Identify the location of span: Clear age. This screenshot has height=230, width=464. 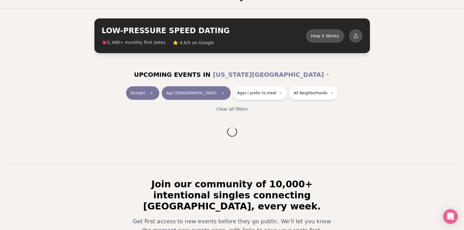
(222, 93).